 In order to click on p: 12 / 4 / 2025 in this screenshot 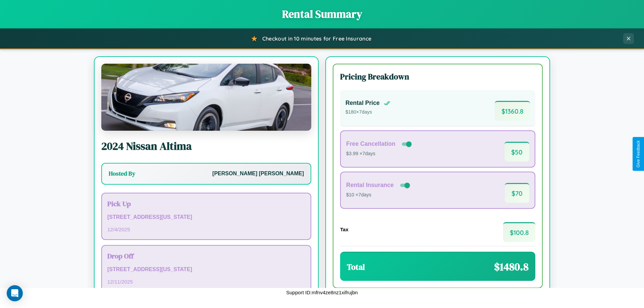, I will do `click(206, 230)`.